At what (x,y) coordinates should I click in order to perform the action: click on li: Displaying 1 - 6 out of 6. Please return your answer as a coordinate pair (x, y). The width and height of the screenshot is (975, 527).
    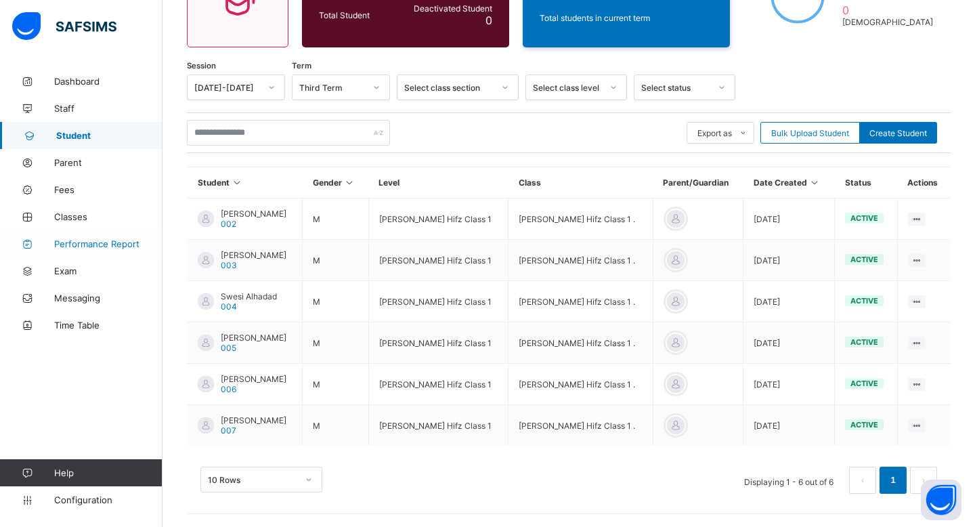
    Looking at the image, I should click on (789, 480).